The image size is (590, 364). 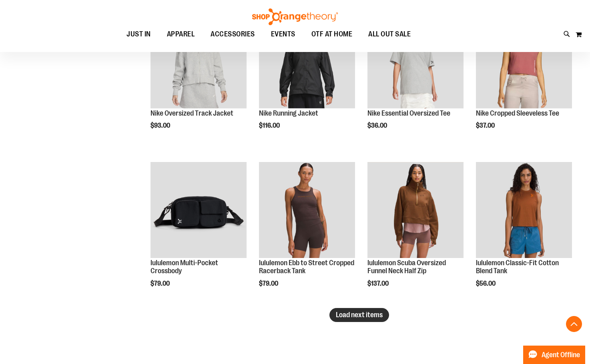 I want to click on button: Load next items, so click(x=359, y=315).